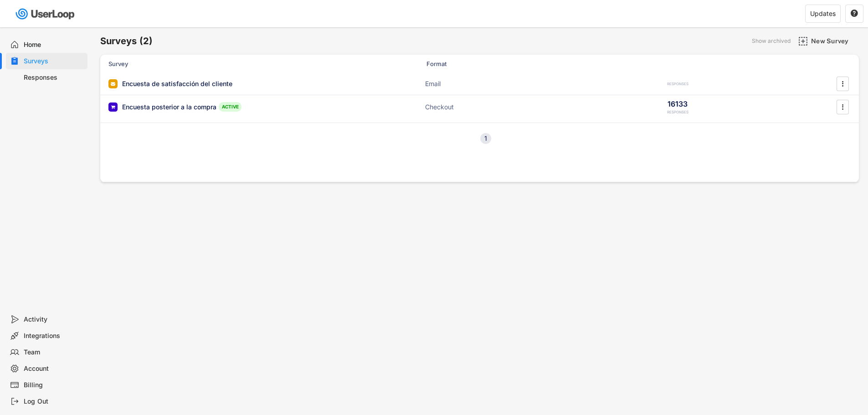 Image resolution: width=868 pixels, height=415 pixels. What do you see at coordinates (834, 41) in the screenshot?
I see `div: New Survey` at bounding box center [834, 41].